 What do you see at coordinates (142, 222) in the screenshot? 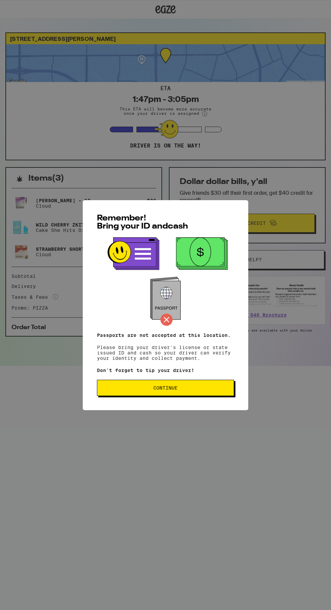
I see `span: Remember! Bring your ID and cash` at bounding box center [142, 222].